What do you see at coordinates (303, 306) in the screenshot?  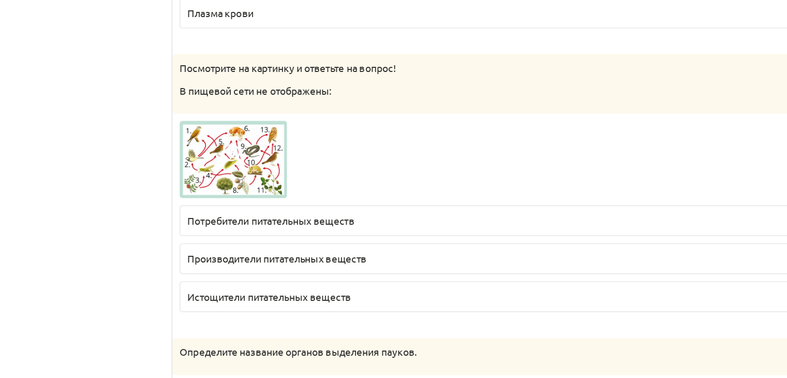 I see `font: Определите название органов выделения пауков.` at bounding box center [303, 306].